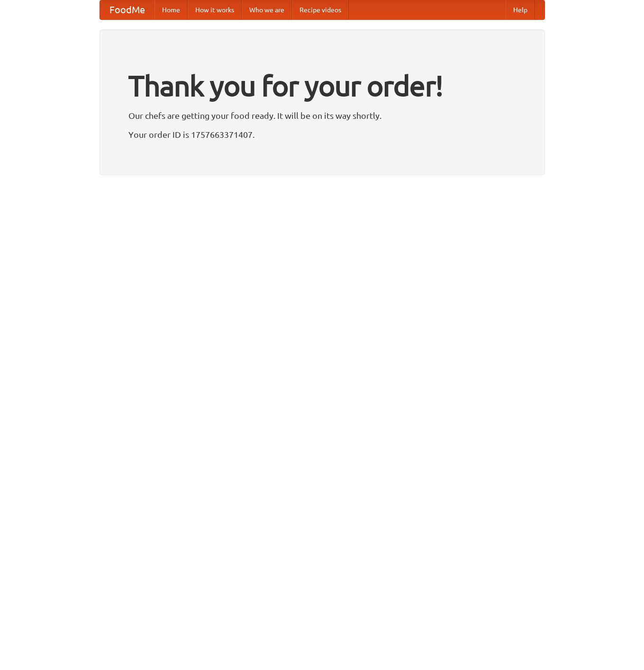  I want to click on h1: Thank you for your order!, so click(322, 86).